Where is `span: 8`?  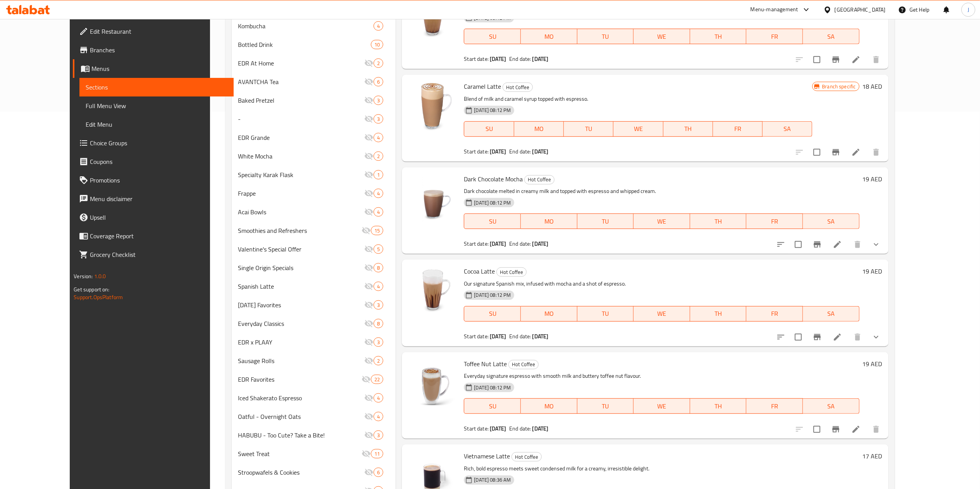 span: 8 is located at coordinates (379, 324).